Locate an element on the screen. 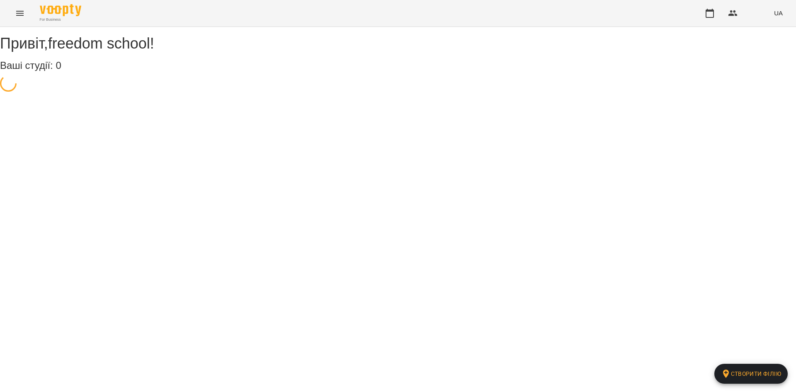  button: Menu is located at coordinates (20, 13).